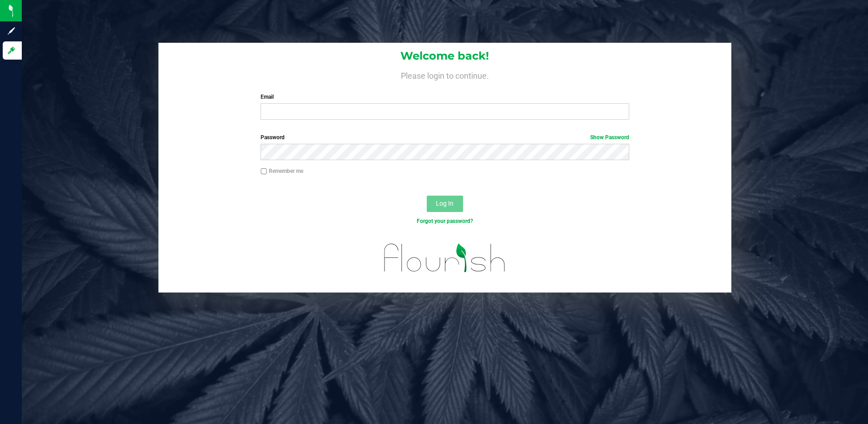 The width and height of the screenshot is (868, 424). I want to click on a: Forgot your password?, so click(444, 220).